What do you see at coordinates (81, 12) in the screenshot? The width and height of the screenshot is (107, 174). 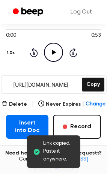 I see `a: Log Out` at bounding box center [81, 12].